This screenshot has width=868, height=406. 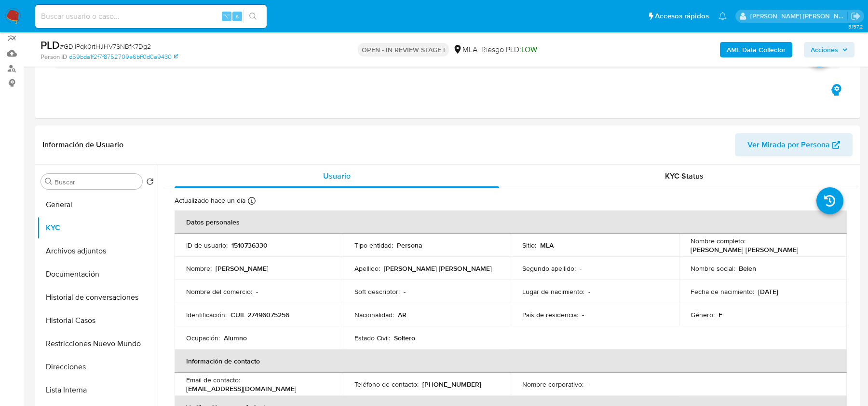 What do you see at coordinates (529, 49) in the screenshot?
I see `span: LOW` at bounding box center [529, 49].